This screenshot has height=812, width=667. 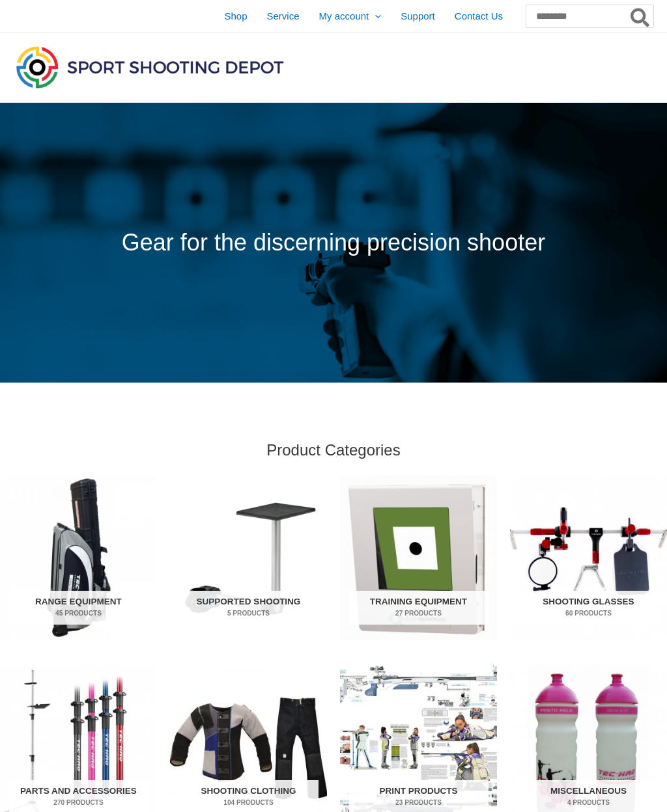 I want to click on p: Gear for the discerning precision shooter, so click(x=333, y=243).